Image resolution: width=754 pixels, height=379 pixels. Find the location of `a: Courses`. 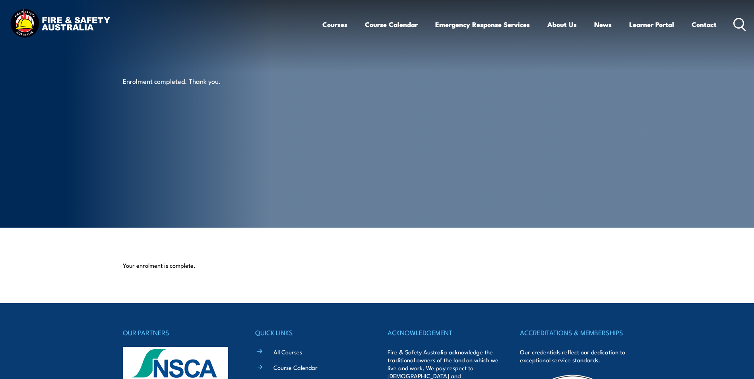

a: Courses is located at coordinates (335, 24).